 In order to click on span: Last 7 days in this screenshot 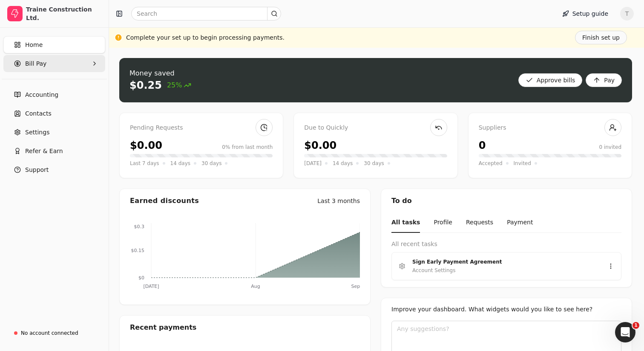, I will do `click(145, 163)`.